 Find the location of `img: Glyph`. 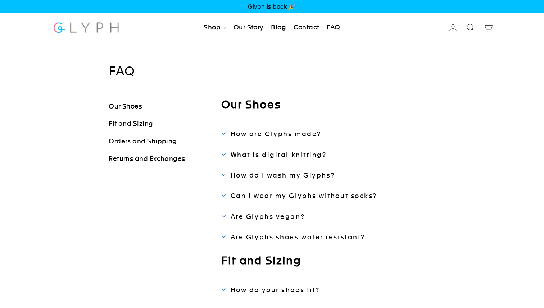

img: Glyph is located at coordinates (86, 27).